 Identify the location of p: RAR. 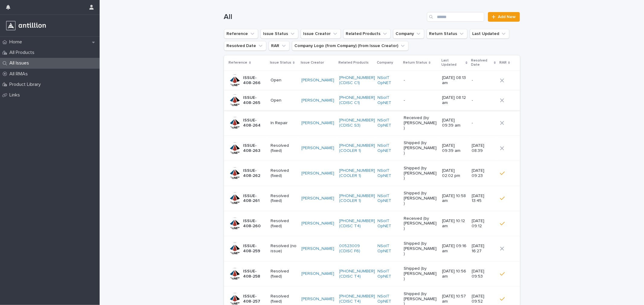
(503, 63).